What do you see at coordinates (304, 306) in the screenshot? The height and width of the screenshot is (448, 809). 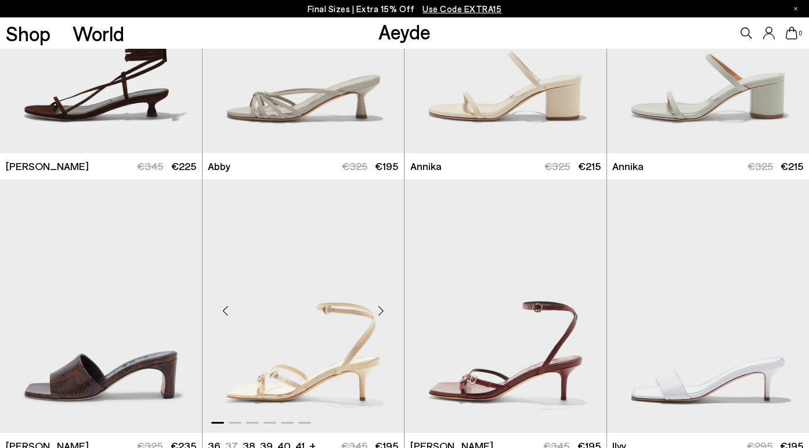 I see `div: 1 / 6` at bounding box center [304, 306].